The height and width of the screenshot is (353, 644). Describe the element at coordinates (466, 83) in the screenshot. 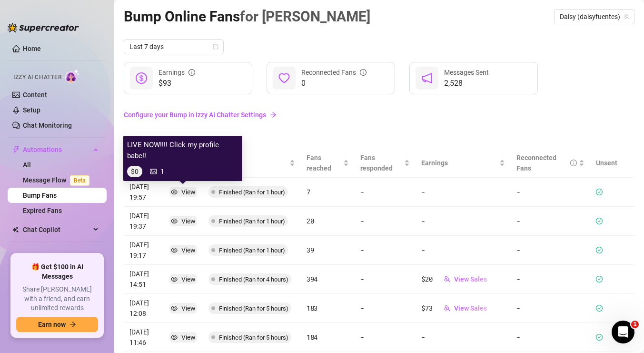

I see `span: 2,528` at that location.